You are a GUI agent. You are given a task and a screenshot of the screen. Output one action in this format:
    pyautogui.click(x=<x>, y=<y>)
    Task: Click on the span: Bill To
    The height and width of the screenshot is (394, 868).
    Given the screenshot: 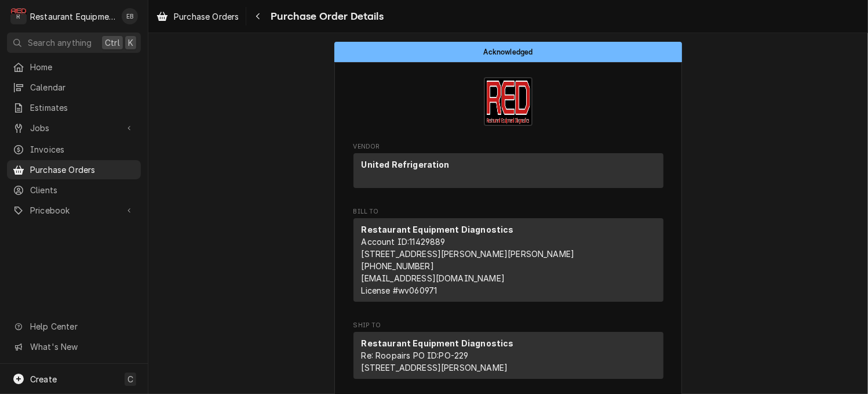 What is the action you would take?
    pyautogui.click(x=508, y=212)
    